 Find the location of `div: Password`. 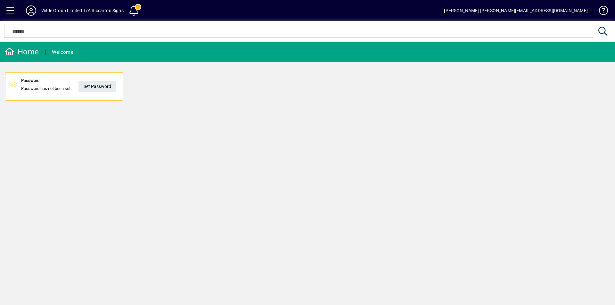

div: Password is located at coordinates (46, 81).